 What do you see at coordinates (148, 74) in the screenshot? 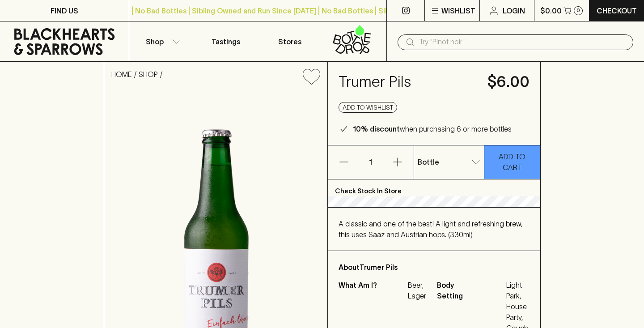
I see `a: SHOP` at bounding box center [148, 74].